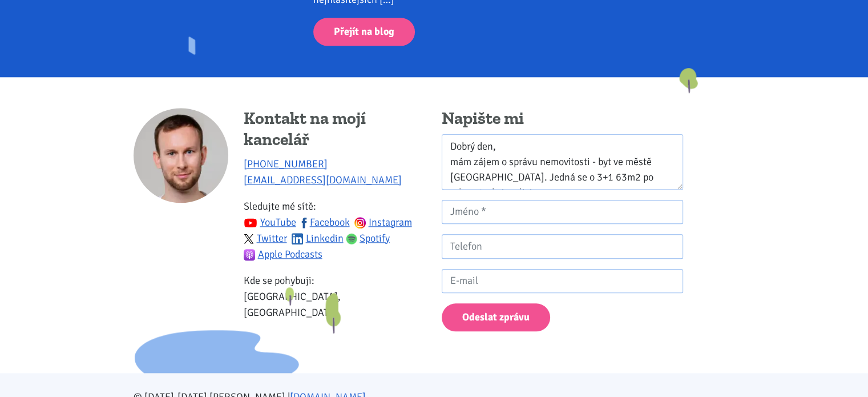  Describe the element at coordinates (317, 238) in the screenshot. I see `a: Linkedin` at that location.